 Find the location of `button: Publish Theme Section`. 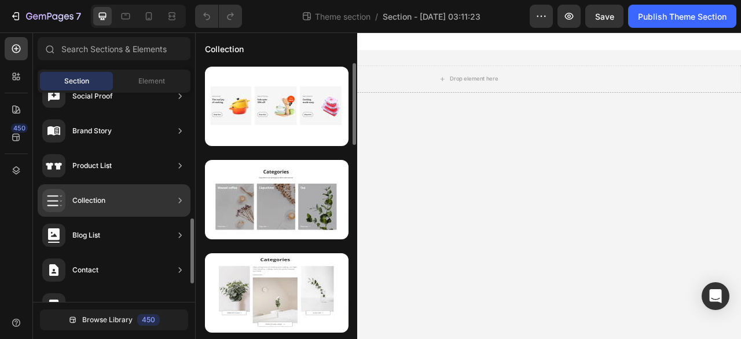

button: Publish Theme Section is located at coordinates (682, 16).